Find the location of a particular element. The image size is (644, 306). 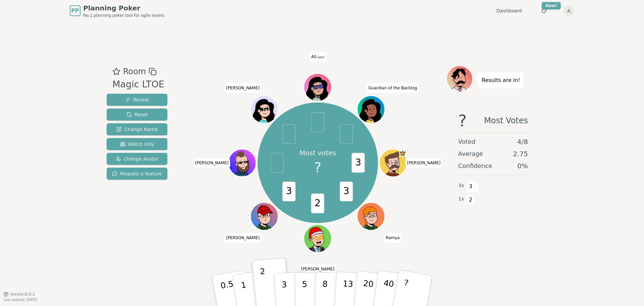

span: (you) is located at coordinates (321, 57).